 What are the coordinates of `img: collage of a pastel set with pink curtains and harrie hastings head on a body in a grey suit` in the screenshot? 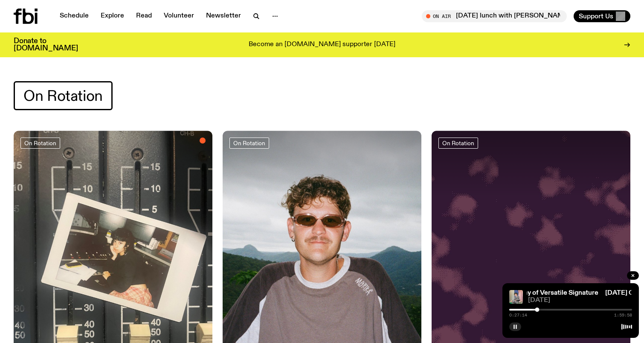 It's located at (516, 297).